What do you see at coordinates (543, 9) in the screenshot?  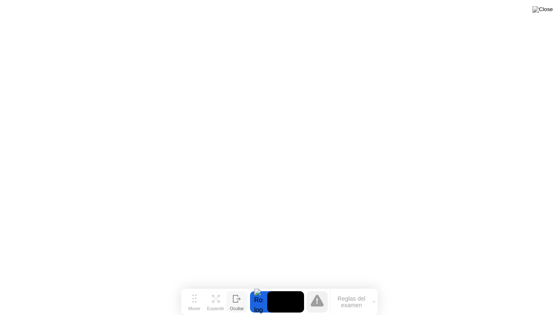 I see `img: Close` at bounding box center [543, 9].